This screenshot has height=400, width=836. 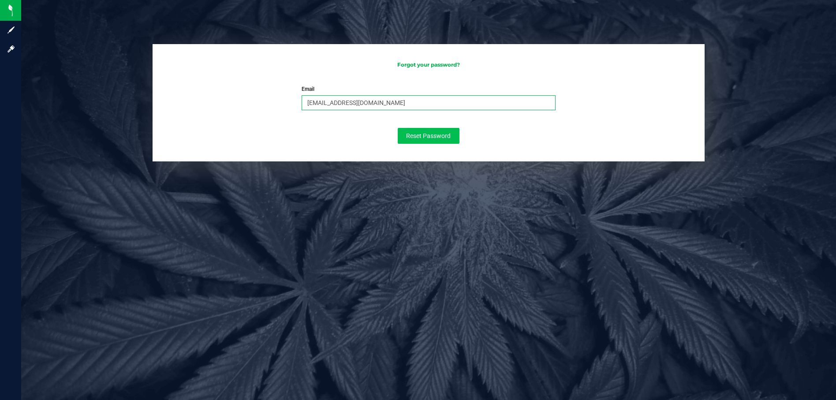 I want to click on label: Email, so click(x=308, y=89).